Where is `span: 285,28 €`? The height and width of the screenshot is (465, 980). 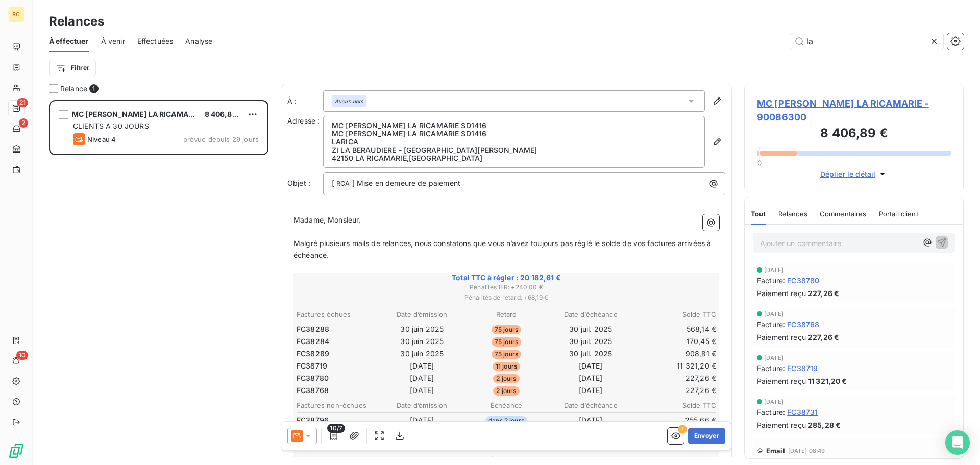 span: 285,28 € is located at coordinates (824, 424).